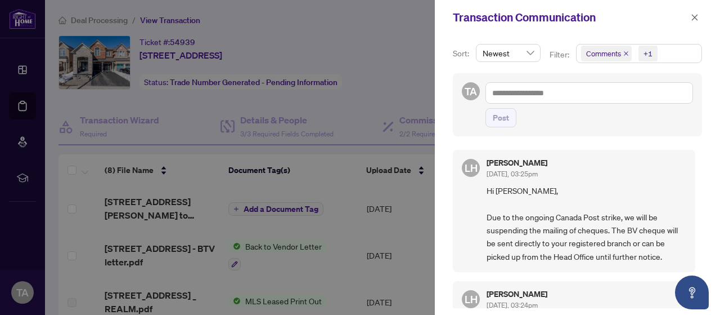 This screenshot has height=315, width=720. What do you see at coordinates (471, 91) in the screenshot?
I see `span: TA` at bounding box center [471, 91].